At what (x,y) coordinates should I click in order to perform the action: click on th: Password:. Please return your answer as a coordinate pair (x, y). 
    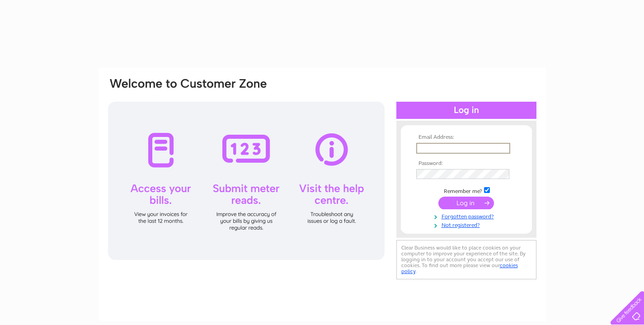
    Looking at the image, I should click on (466, 163).